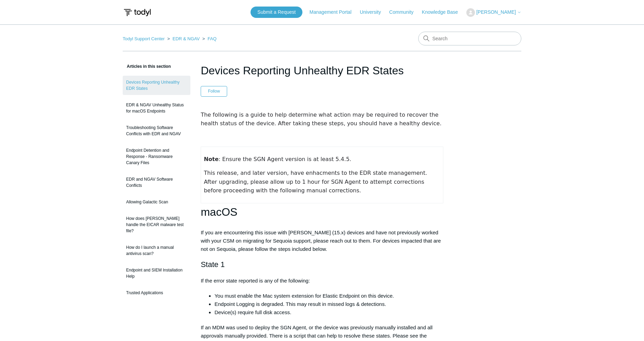 This screenshot has width=644, height=341. What do you see at coordinates (329, 296) in the screenshot?
I see `li: You must enable the Mac system extension for Elastic Endpoint on this device.` at bounding box center [329, 296].